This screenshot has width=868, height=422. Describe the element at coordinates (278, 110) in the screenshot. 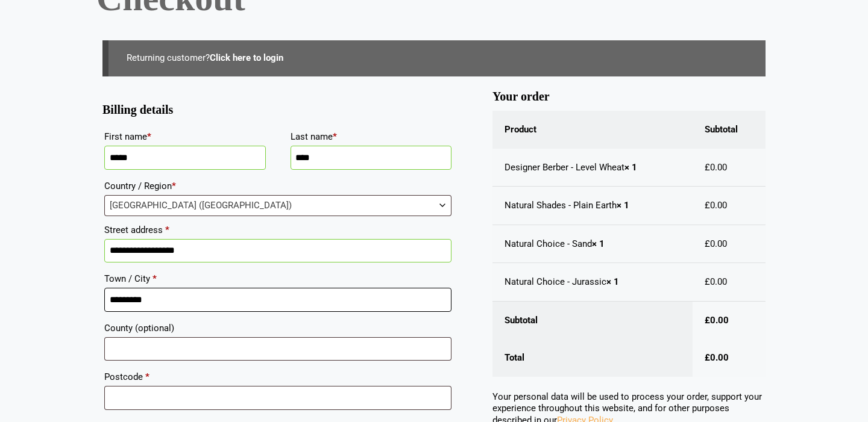

I see `h3: Billing details` at that location.